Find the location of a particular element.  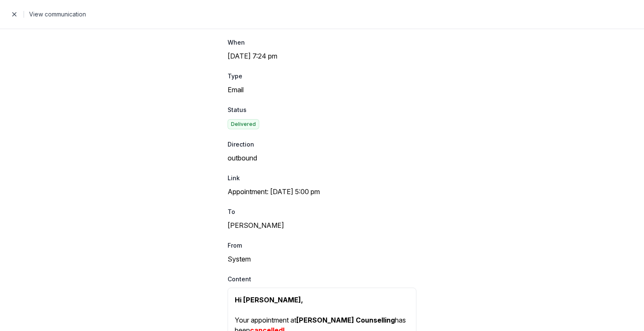

div: To is located at coordinates (322, 212).